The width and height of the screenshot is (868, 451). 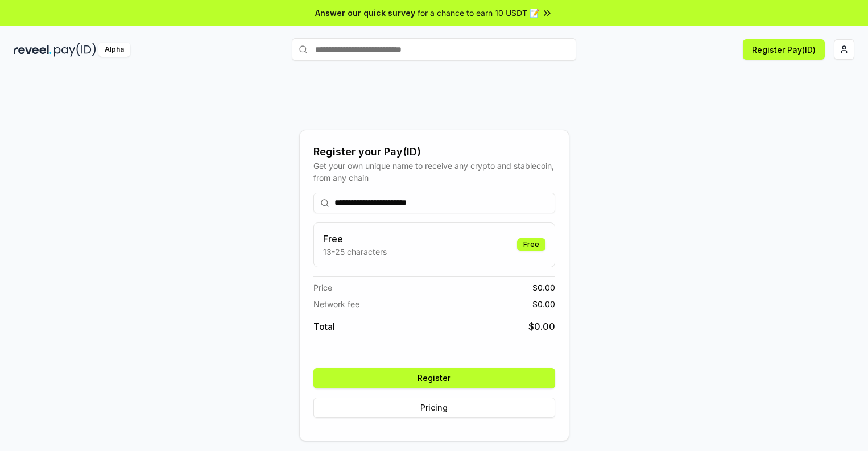 I want to click on span: Total, so click(x=324, y=327).